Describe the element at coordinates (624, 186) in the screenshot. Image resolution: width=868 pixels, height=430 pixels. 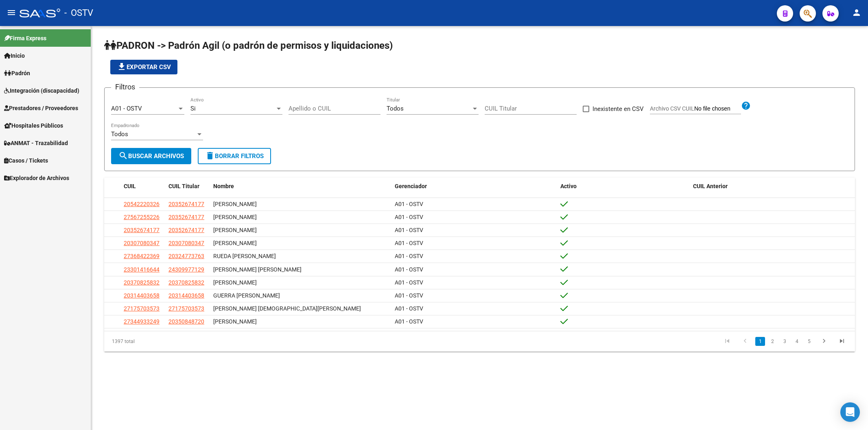
I see `datatable-header-cell: Activo` at that location.